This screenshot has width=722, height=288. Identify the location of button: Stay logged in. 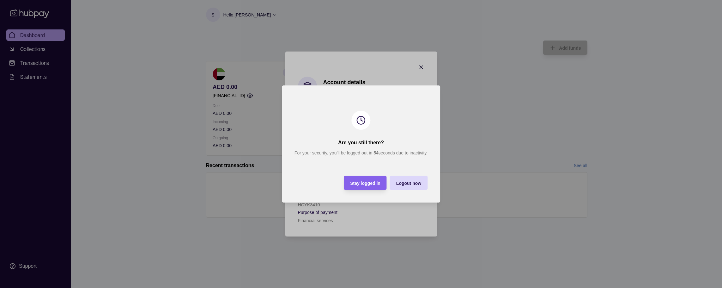
(365, 182).